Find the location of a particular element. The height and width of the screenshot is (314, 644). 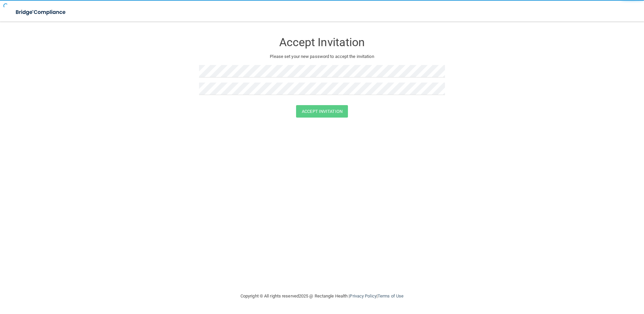

button: Accept Invitation is located at coordinates (322, 111).